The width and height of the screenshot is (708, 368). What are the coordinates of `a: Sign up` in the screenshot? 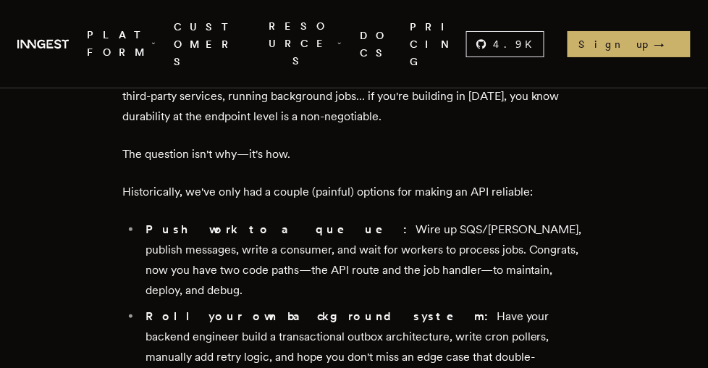 It's located at (629, 44).